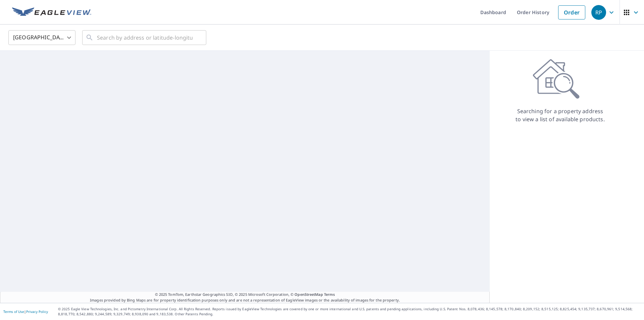 This screenshot has width=644, height=320. Describe the element at coordinates (572, 13) in the screenshot. I see `a: Order` at that location.